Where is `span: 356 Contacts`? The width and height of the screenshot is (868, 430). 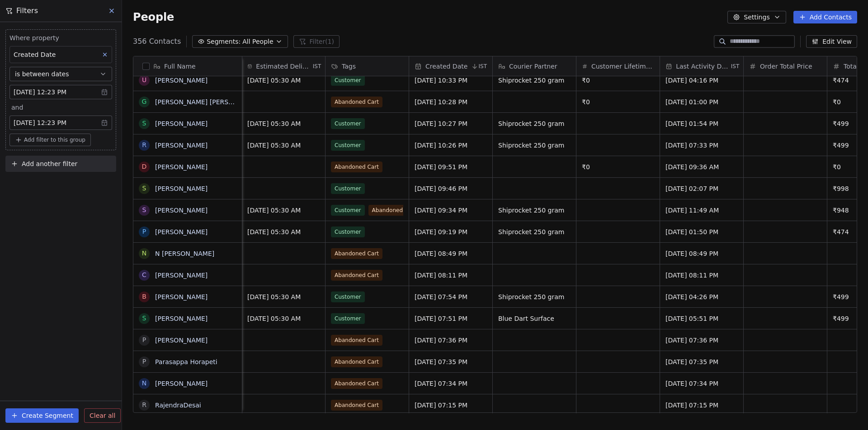 span: 356 Contacts is located at coordinates (156, 42).